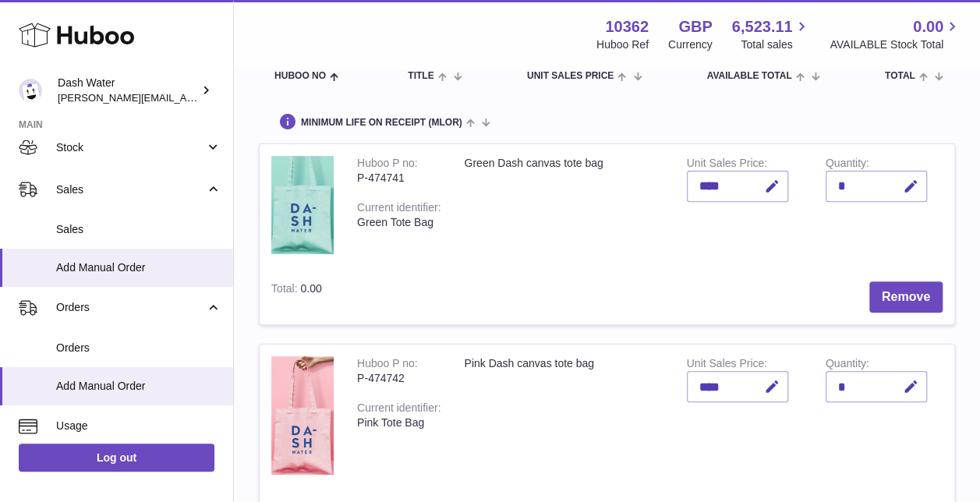 Image resolution: width=980 pixels, height=502 pixels. Describe the element at coordinates (399, 222) in the screenshot. I see `div: Green Tote Bag` at that location.